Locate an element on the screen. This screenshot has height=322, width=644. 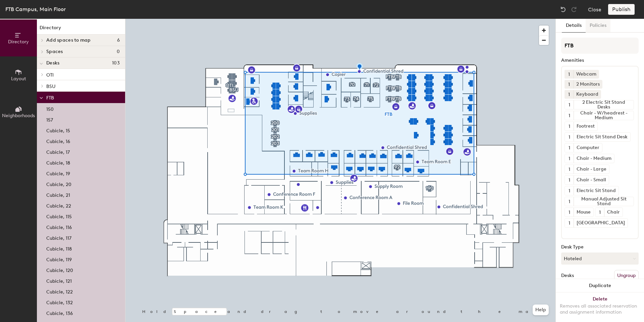
div: Webcam is located at coordinates (586, 74).